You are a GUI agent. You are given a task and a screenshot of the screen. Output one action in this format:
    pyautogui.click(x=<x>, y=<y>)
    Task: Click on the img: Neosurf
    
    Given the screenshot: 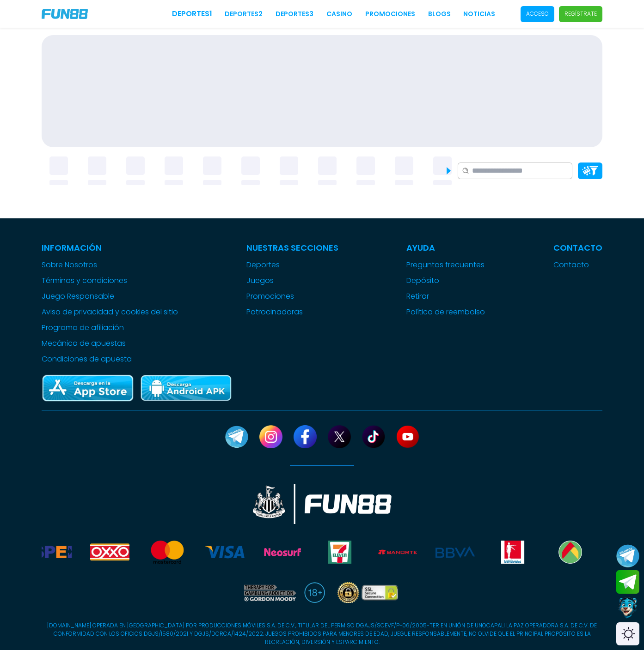 What is the action you would take?
    pyautogui.click(x=282, y=552)
    